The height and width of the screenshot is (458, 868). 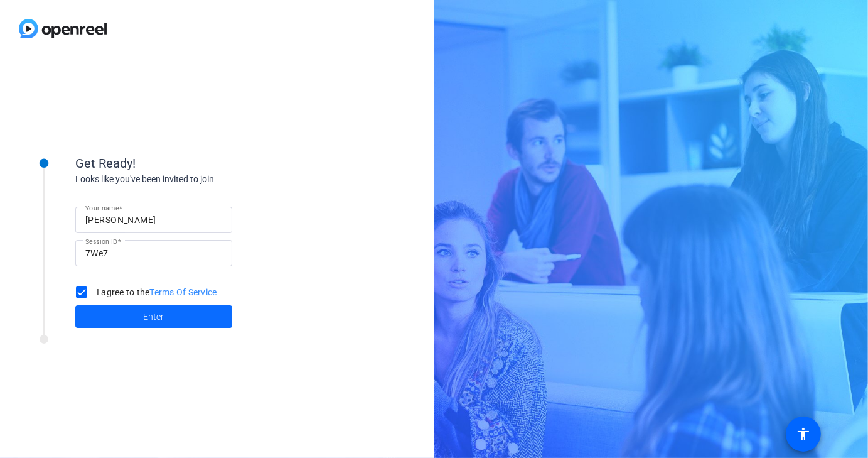 What do you see at coordinates (201, 163) in the screenshot?
I see `div: Get Ready!` at bounding box center [201, 163].